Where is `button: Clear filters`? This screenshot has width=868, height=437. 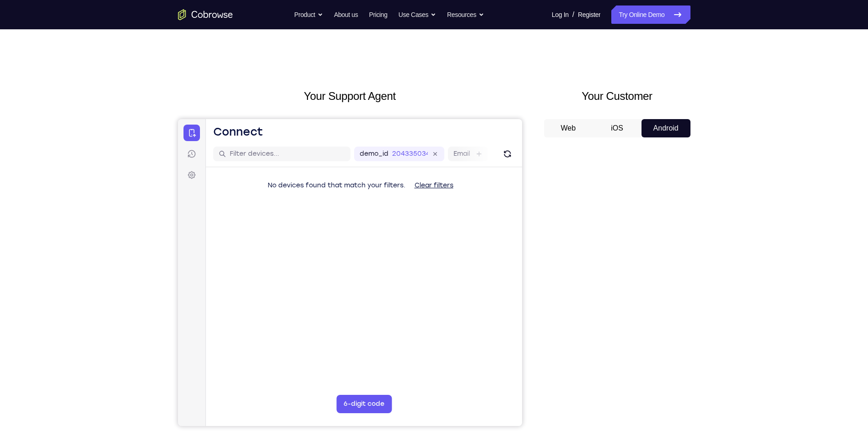 button: Clear filters is located at coordinates (256, 66).